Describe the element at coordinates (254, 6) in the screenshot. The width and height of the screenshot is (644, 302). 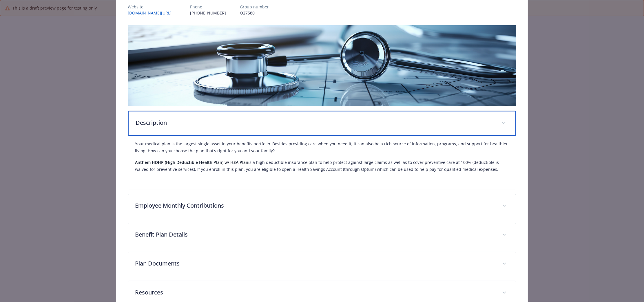
I see `p: Group number` at that location.